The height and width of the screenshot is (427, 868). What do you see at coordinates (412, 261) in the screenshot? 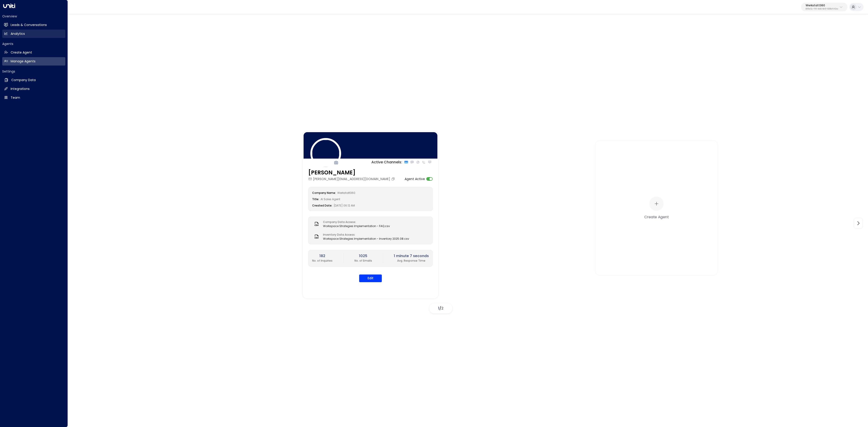
I see `p: Avg. Response Time` at bounding box center [412, 261].